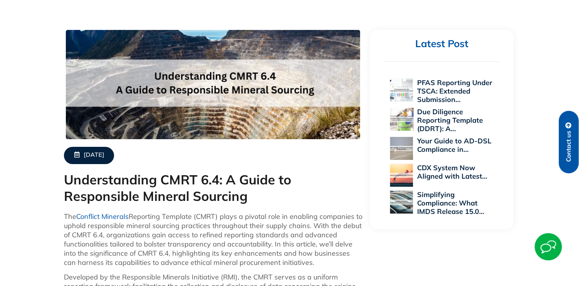 The height and width of the screenshot is (286, 579). I want to click on img: CDX System Now Aligned with Latest EU POPs Rules, so click(401, 175).